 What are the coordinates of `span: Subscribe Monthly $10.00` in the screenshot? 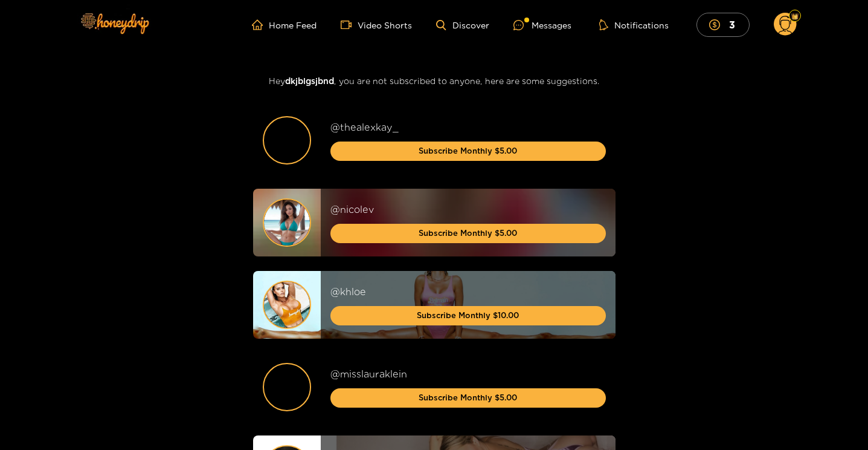 It's located at (468, 315).